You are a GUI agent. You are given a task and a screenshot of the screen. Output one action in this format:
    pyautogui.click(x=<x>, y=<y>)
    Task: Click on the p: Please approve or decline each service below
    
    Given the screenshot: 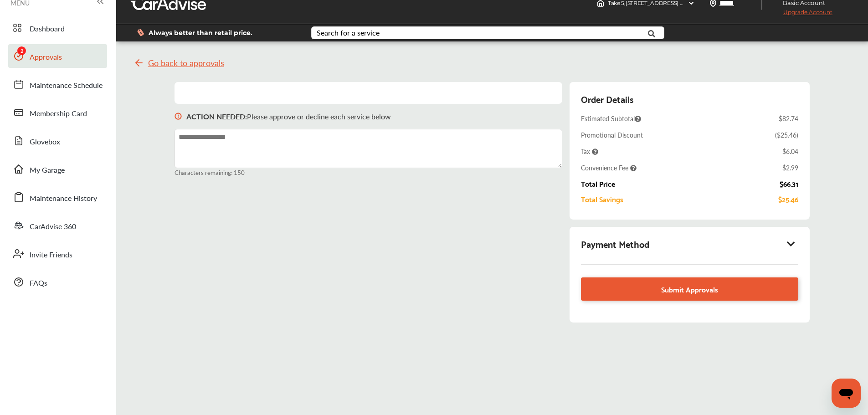 What is the action you would take?
    pyautogui.click(x=288, y=116)
    